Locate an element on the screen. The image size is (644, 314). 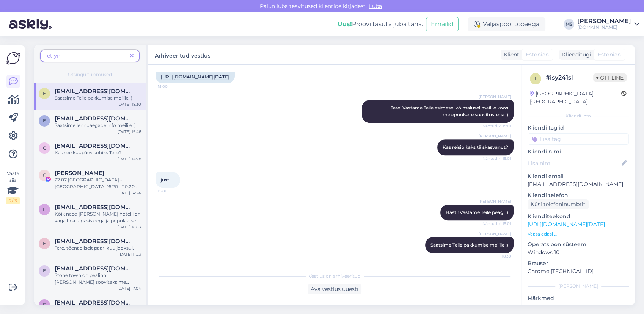
p: Brauser is located at coordinates (578, 263).